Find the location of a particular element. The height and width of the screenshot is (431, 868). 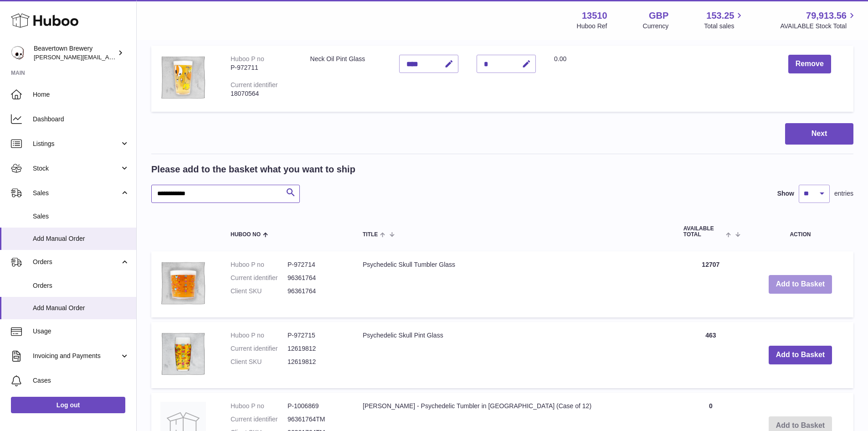

td: Psychedelic Skull Tumbler Glass is located at coordinates (514, 284).